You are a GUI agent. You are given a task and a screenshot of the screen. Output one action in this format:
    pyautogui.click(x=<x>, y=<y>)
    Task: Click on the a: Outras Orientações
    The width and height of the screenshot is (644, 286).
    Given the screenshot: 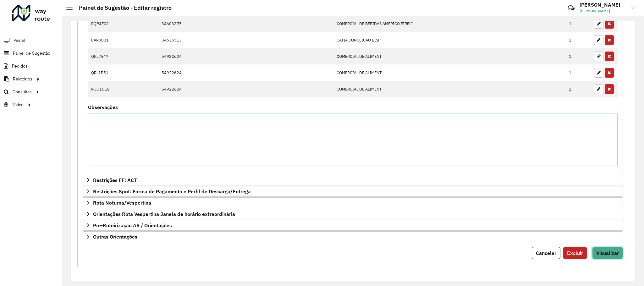 What is the action you would take?
    pyautogui.click(x=352, y=237)
    